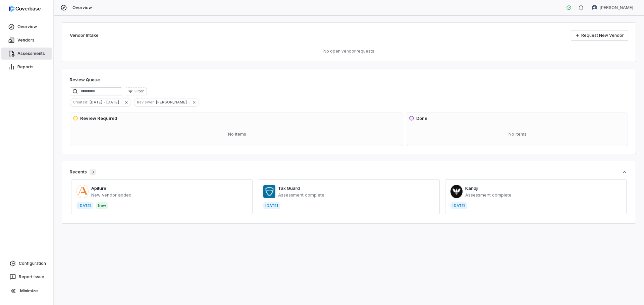 The height and width of the screenshot is (305, 644). Describe the element at coordinates (27, 54) in the screenshot. I see `a: Assessments` at that location.